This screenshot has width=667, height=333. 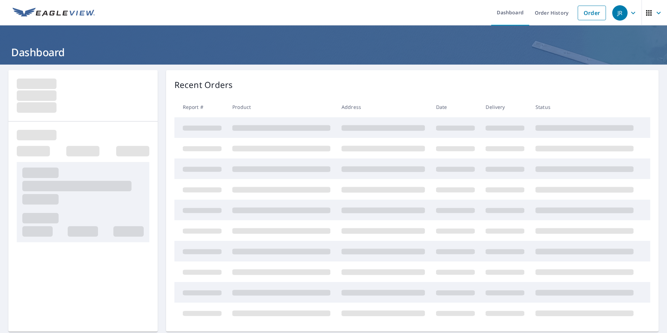 I want to click on th: Status, so click(x=584, y=107).